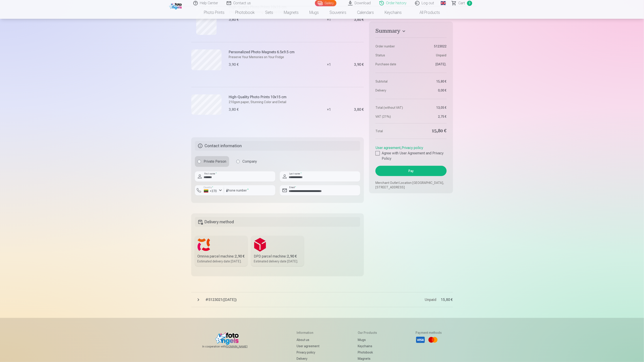  What do you see at coordinates (462, 3) in the screenshot?
I see `span: Сart` at bounding box center [462, 3].